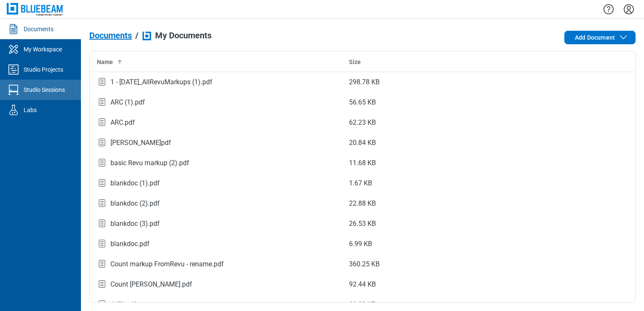 The width and height of the screenshot is (644, 311). What do you see at coordinates (469, 143) in the screenshot?
I see `td: 20.84 KB` at bounding box center [469, 143].